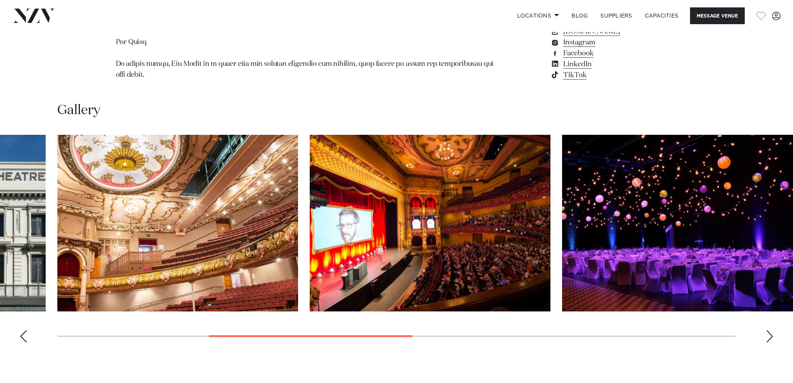 This screenshot has height=383, width=793. I want to click on swiper-slide: 4 / 9, so click(430, 223).